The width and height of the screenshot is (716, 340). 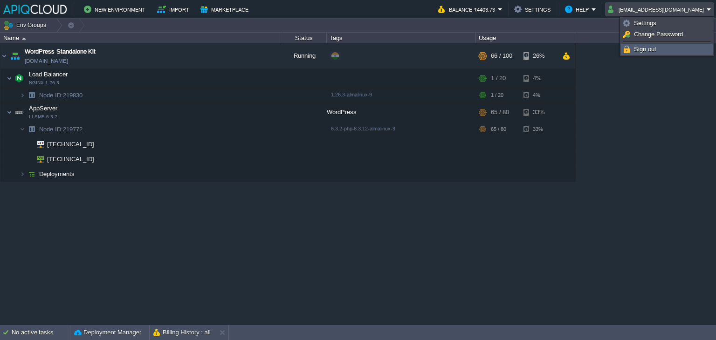 I want to click on button: Balance ₹4403.73, so click(x=468, y=9).